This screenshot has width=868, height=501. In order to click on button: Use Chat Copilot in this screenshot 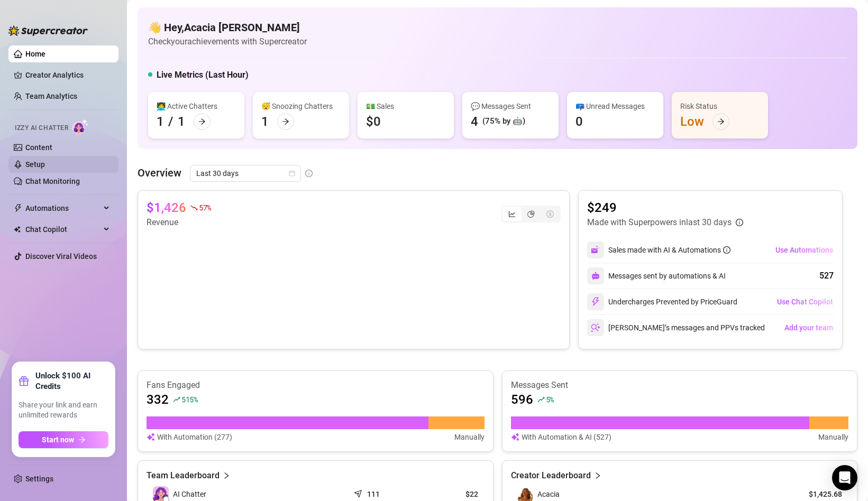, I will do `click(805, 302)`.